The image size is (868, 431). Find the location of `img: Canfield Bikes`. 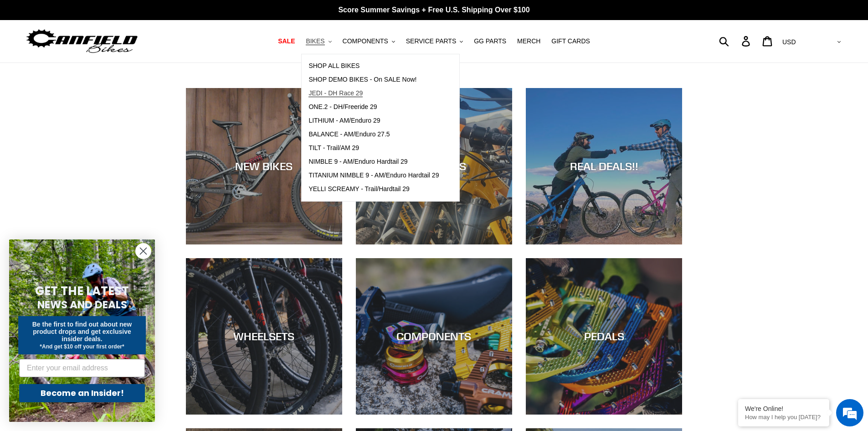

img: Canfield Bikes is located at coordinates (82, 41).